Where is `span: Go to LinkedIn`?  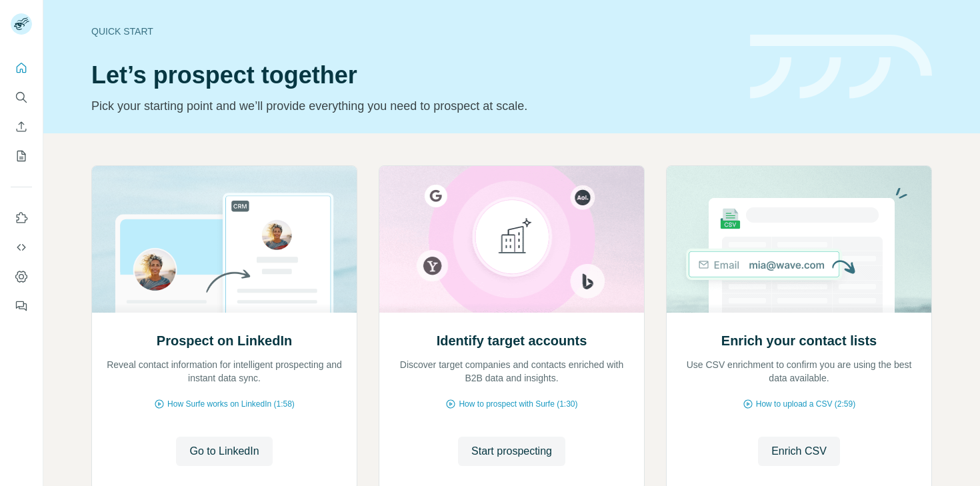
span: Go to LinkedIn is located at coordinates (224, 451).